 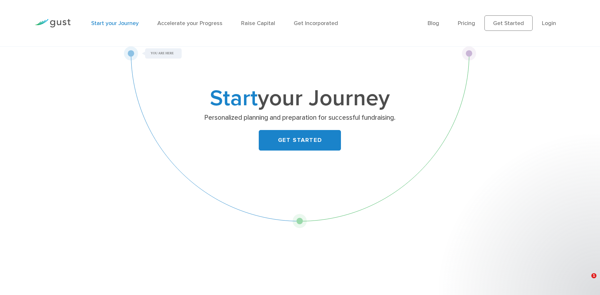 I want to click on p: Personalized planning and preparation for successful fundraising., so click(x=300, y=118).